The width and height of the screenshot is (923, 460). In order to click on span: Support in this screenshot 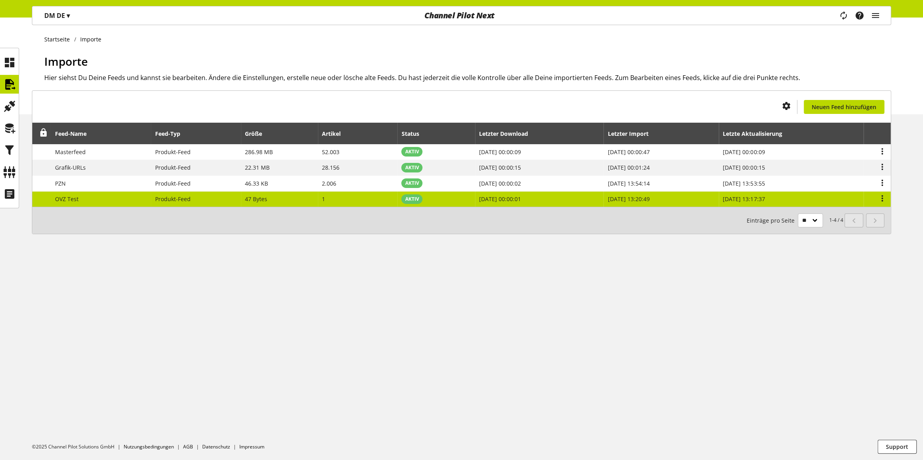, I will do `click(897, 447)`.